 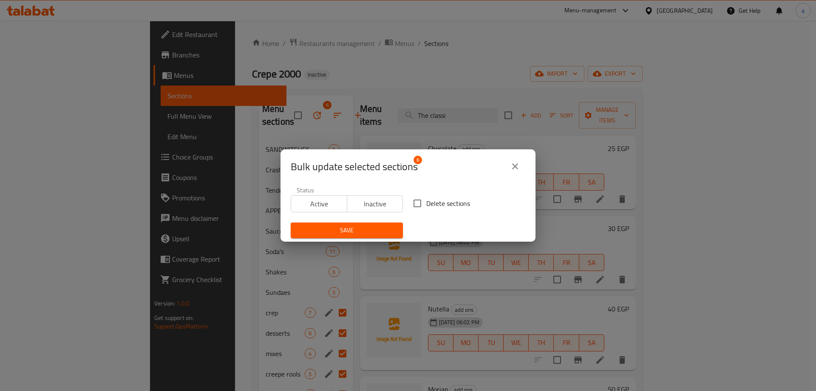 What do you see at coordinates (319, 204) in the screenshot?
I see `span: Active` at bounding box center [319, 204].